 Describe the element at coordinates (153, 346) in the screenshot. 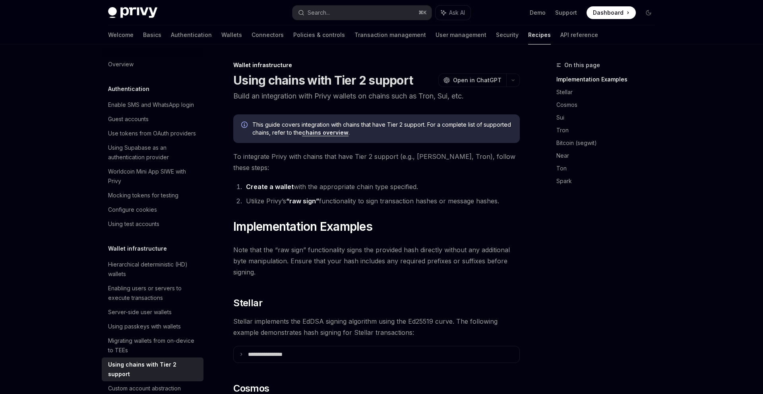

I see `a: Migrating wallets from on-device to TEEs` at that location.